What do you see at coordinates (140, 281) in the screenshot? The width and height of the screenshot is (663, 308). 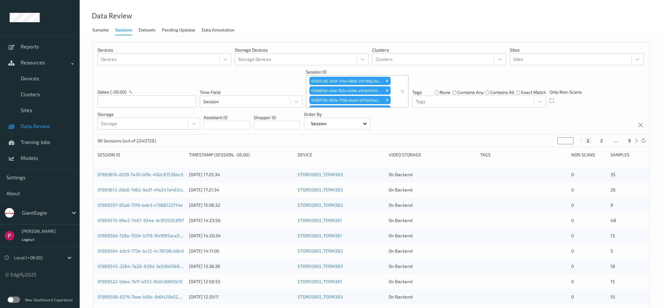 I see `a: 01989522-b0ee-7b1f-b552-8b0c006f2b10` at bounding box center [140, 281].